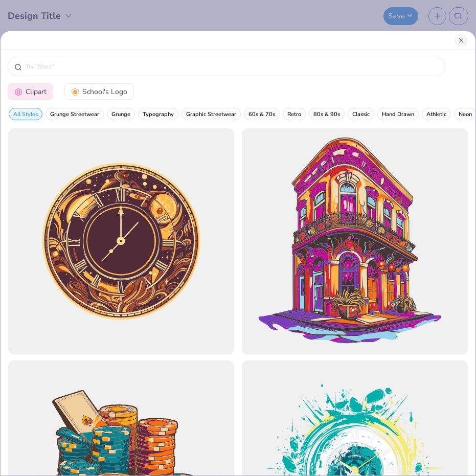 The height and width of the screenshot is (476, 476). I want to click on span: Typography, so click(158, 114).